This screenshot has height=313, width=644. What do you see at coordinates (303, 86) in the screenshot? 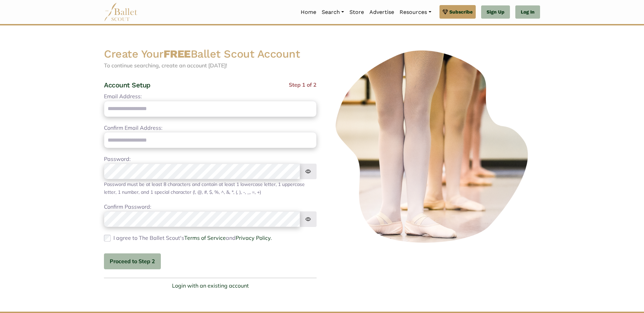
I see `span: Step 1 of 2` at bounding box center [303, 86].